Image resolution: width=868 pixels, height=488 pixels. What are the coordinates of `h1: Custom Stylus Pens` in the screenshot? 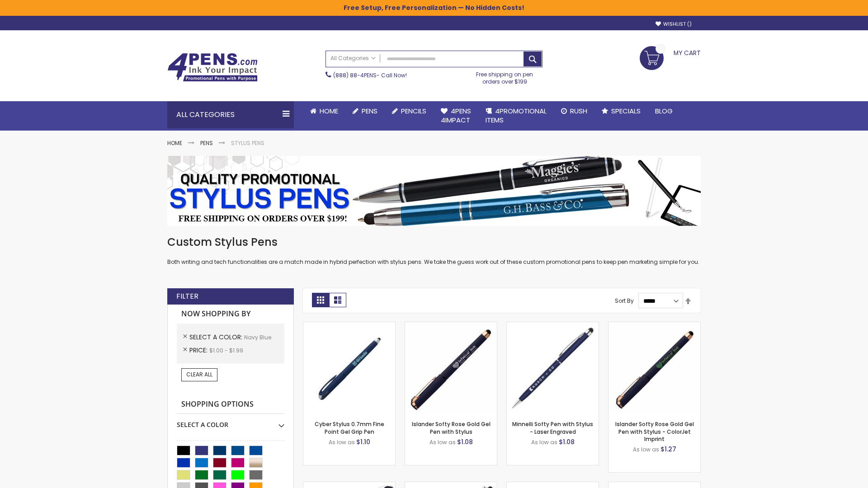 It's located at (434, 242).